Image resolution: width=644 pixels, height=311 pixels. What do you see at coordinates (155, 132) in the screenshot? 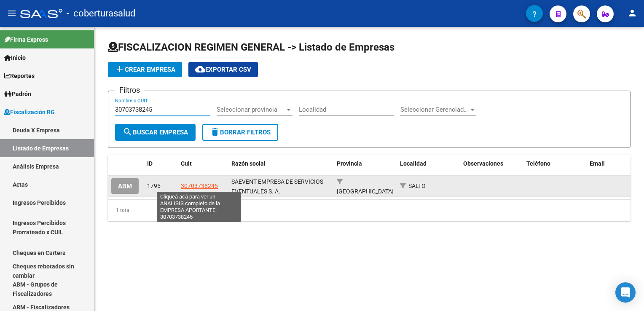
I see `span: Buscar Empresa` at bounding box center [155, 132].